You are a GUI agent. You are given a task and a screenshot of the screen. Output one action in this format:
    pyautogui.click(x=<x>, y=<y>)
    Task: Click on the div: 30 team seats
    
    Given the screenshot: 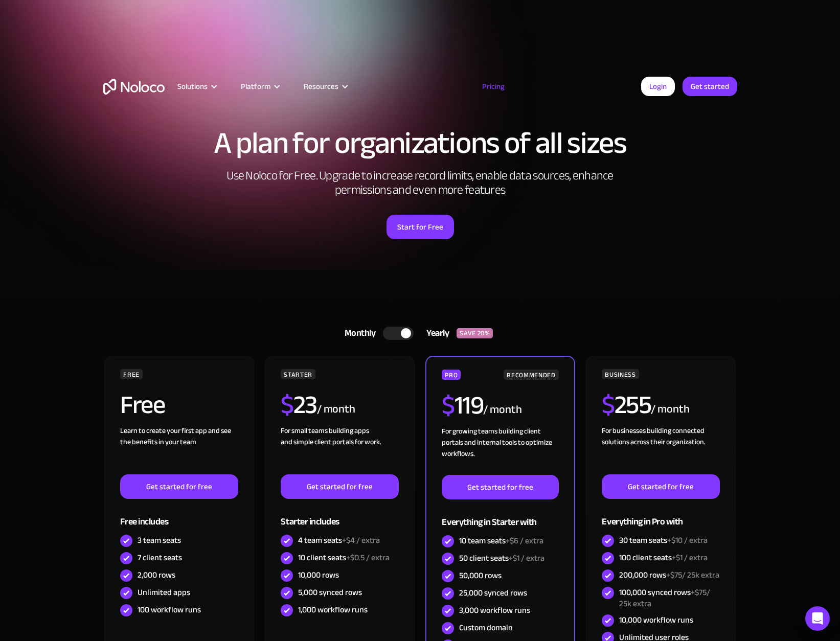 What is the action you would take?
    pyautogui.click(x=662, y=540)
    